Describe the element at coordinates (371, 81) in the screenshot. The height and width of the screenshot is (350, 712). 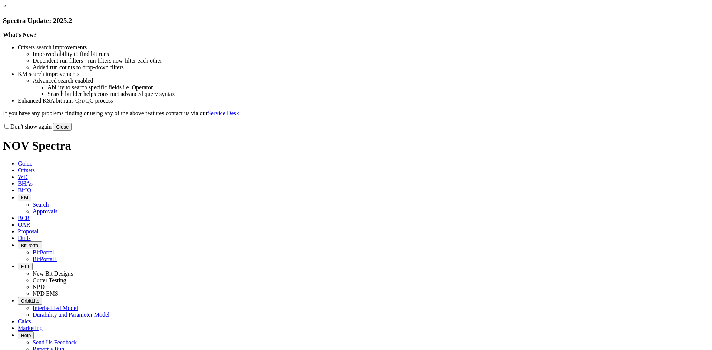
I see `li: Advanced search enabled` at that location.